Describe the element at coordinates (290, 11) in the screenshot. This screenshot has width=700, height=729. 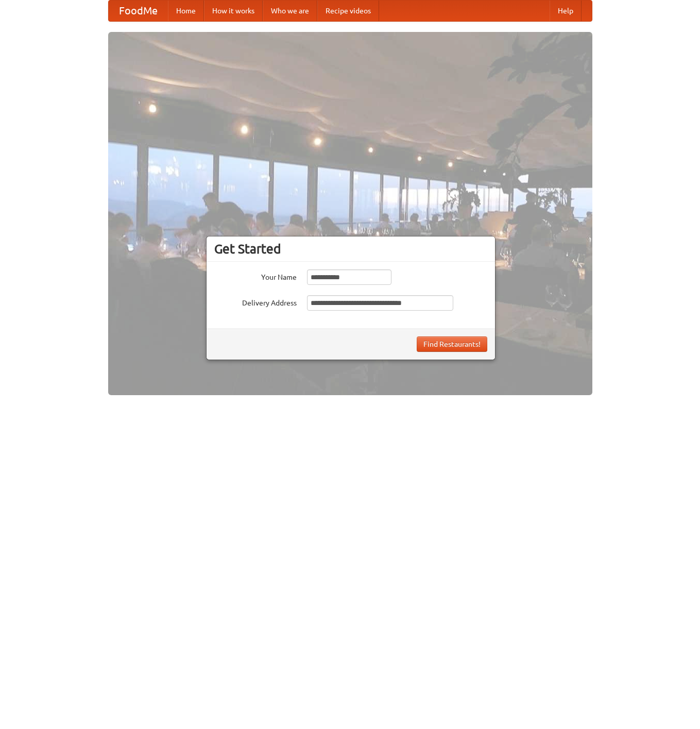
I see `a: Who we are` at that location.